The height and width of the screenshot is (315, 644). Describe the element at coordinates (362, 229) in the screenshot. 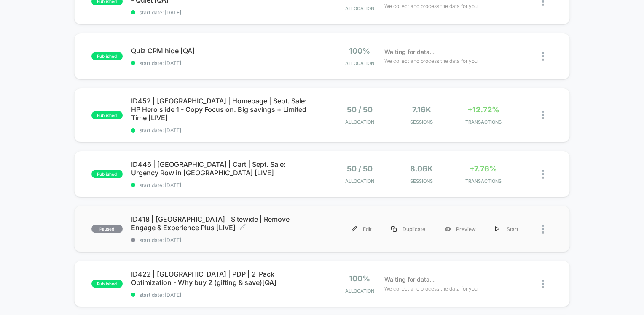

I see `div: Edit` at that location.